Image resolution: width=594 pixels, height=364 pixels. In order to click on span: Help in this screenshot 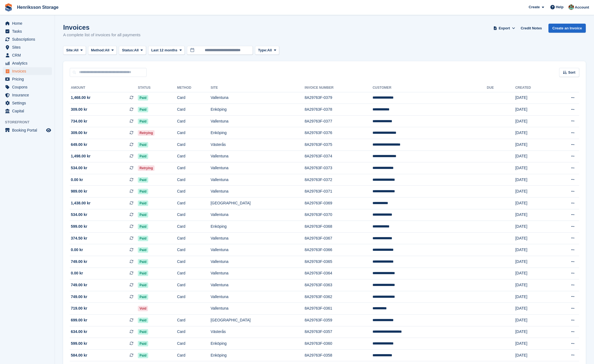, I will do `click(560, 7)`.